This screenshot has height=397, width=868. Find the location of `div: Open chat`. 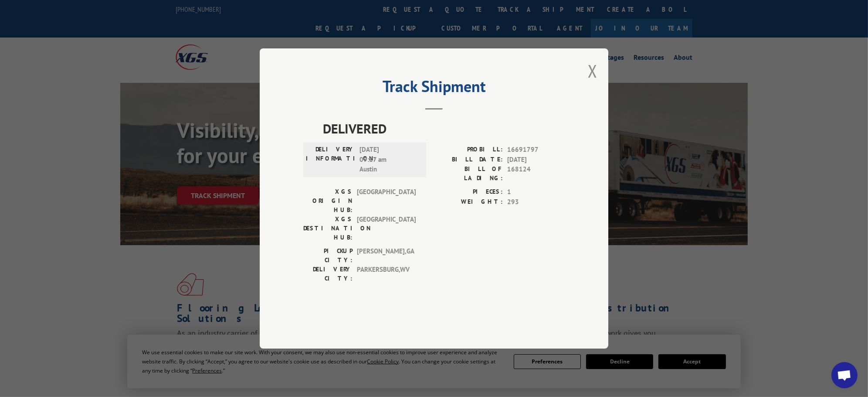

div: Open chat is located at coordinates (845, 375).